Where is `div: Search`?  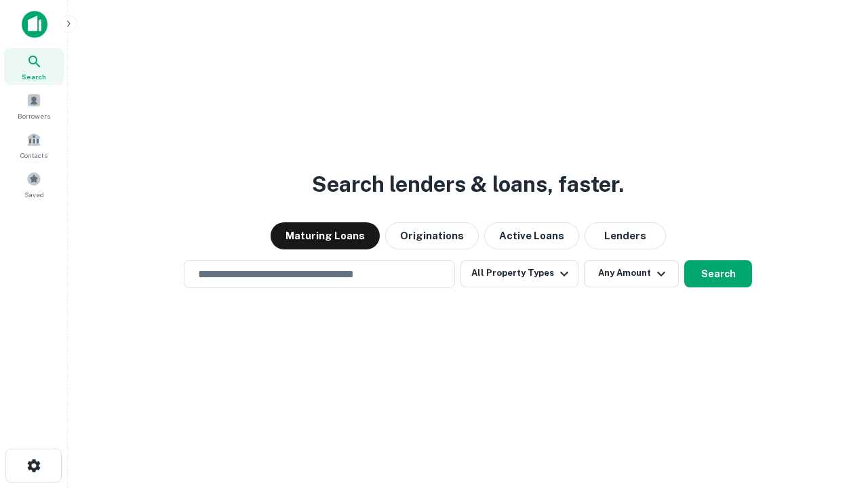 div: Search is located at coordinates (34, 67).